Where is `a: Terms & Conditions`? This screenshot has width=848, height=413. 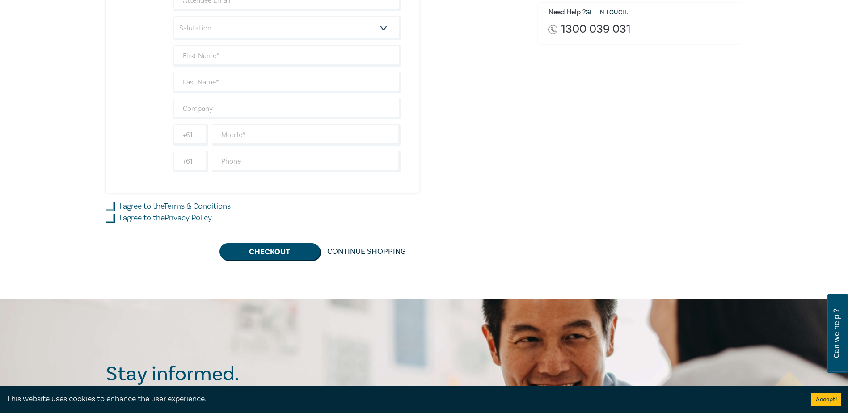
a: Terms & Conditions is located at coordinates (197, 206).